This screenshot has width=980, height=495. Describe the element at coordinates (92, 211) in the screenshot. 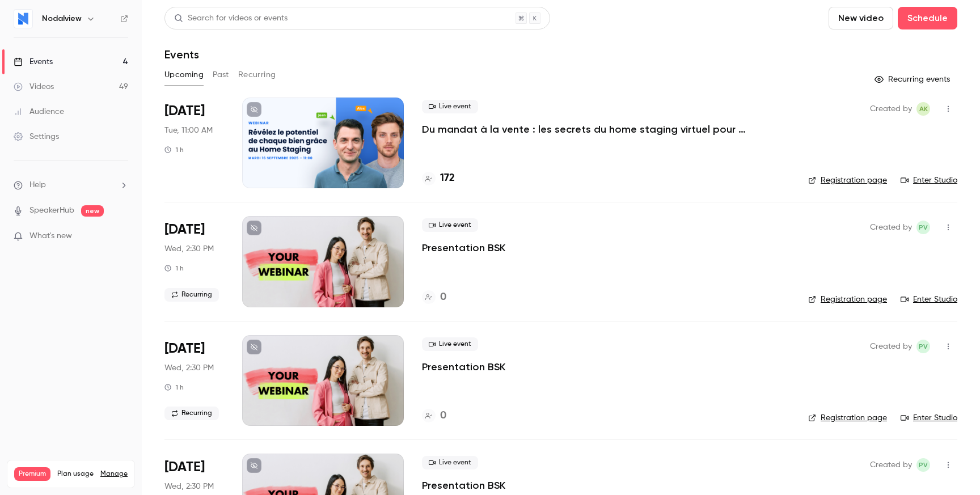

I see `span: new` at that location.